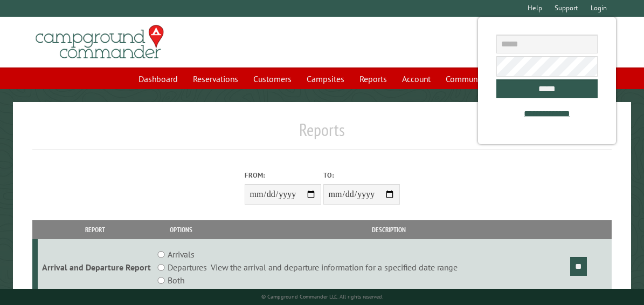 The image size is (644, 305). Describe the element at coordinates (272, 79) in the screenshot. I see `a: Customers` at that location.